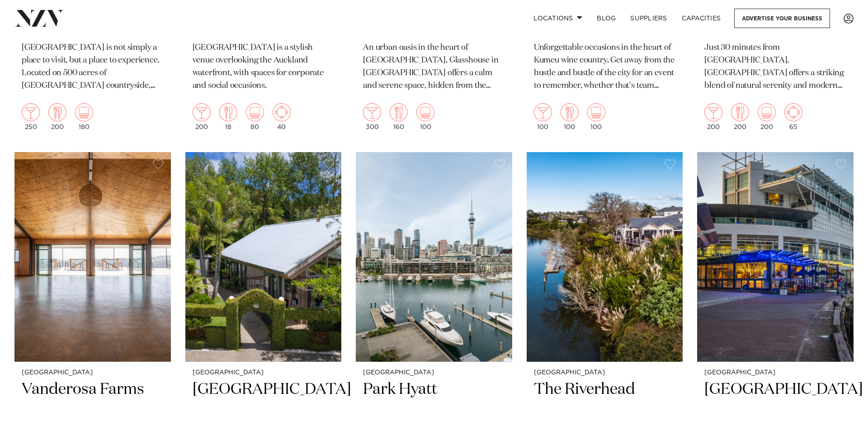 The image size is (868, 440). Describe the element at coordinates (782, 18) in the screenshot. I see `a: Advertise your business` at that location.